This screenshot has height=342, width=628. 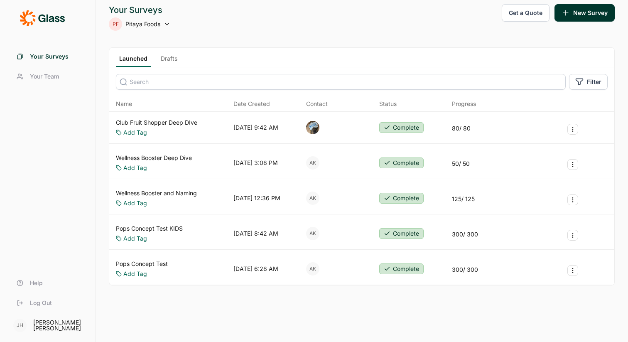 I want to click on a: Wellness Booster and Naming, so click(x=156, y=193).